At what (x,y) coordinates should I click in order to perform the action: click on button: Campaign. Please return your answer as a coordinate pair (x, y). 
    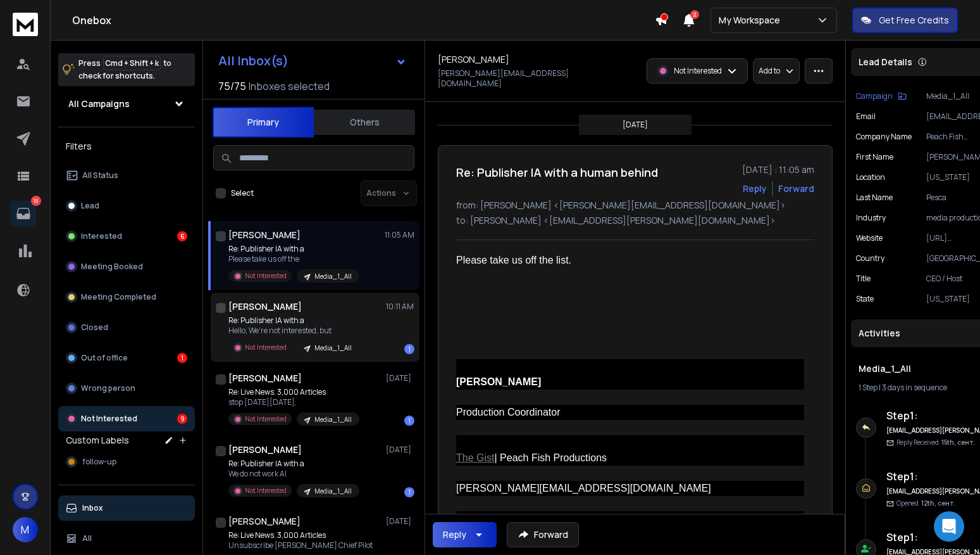
    Looking at the image, I should click on (882, 96).